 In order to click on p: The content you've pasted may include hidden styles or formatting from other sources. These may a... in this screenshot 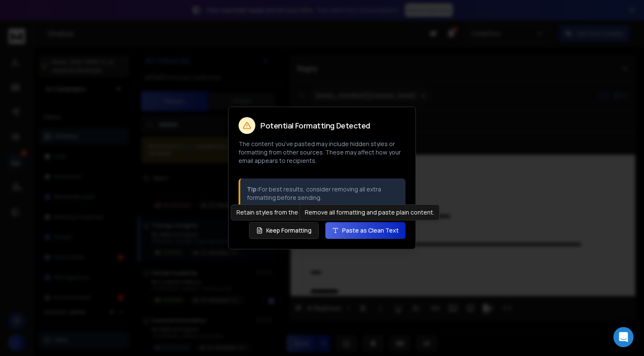, I will do `click(322, 152)`.